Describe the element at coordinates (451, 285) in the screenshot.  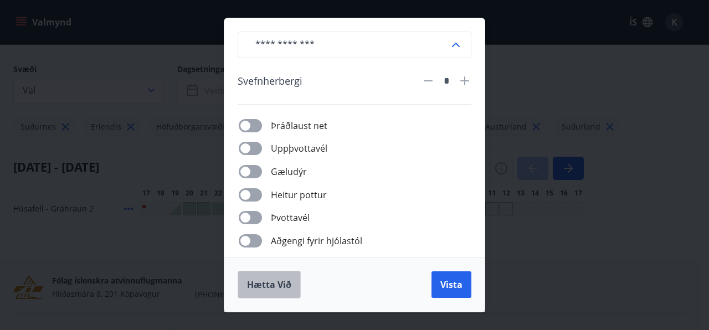
I see `span: Vista` at that location.